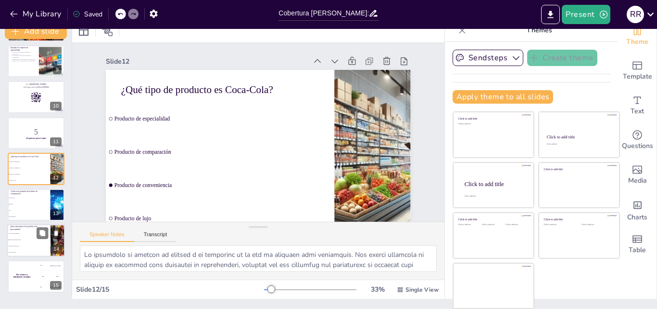 This screenshot has width=657, height=309. I want to click on p: Ejemplo de éxito en productos de especialidad., so click(23, 61).